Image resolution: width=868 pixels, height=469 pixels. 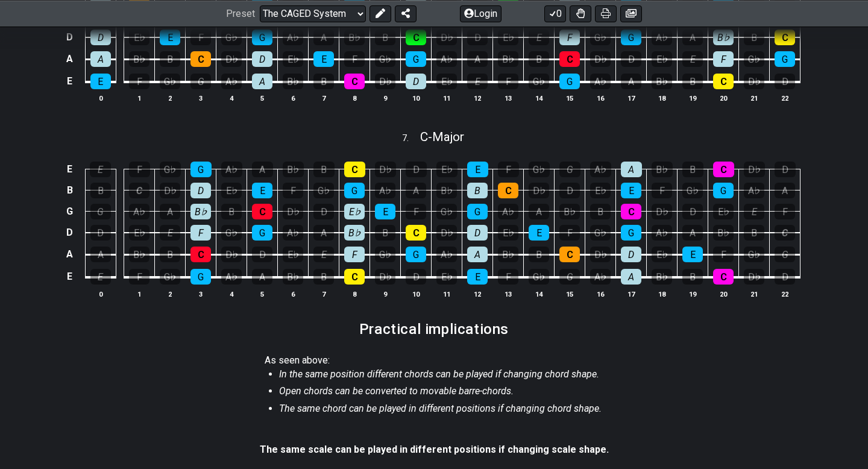 I want to click on th: 11, so click(x=446, y=293).